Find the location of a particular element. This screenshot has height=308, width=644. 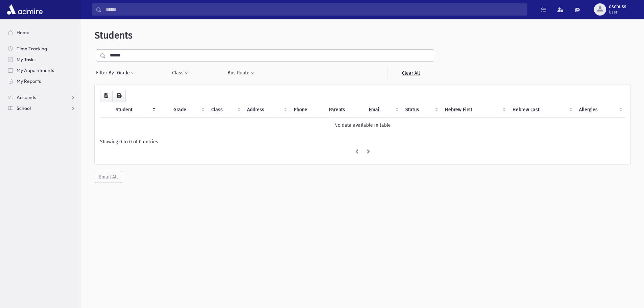

img: AdmirePro is located at coordinates (25, 10).